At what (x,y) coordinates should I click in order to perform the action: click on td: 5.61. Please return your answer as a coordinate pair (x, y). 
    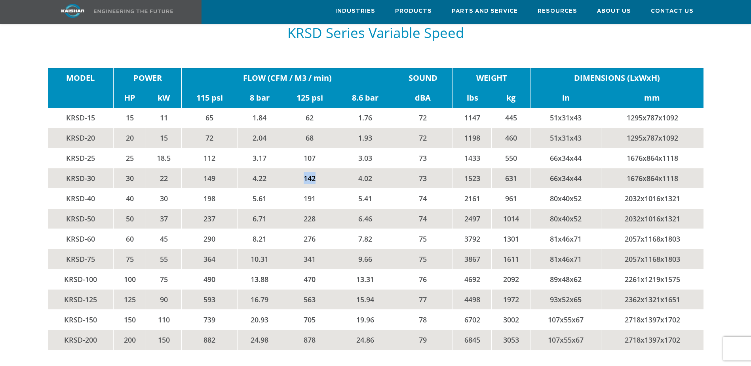
    Looking at the image, I should click on (260, 198).